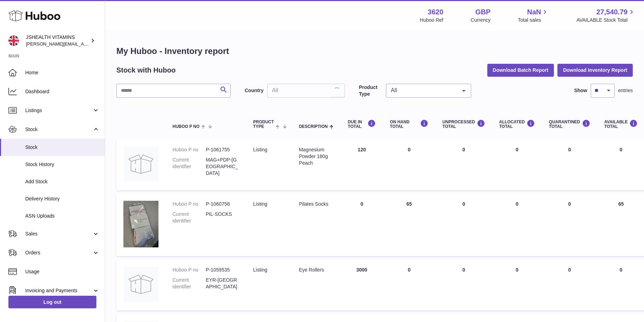 Image resolution: width=644 pixels, height=322 pixels. I want to click on div: DUE IN TOTAL, so click(362, 124).